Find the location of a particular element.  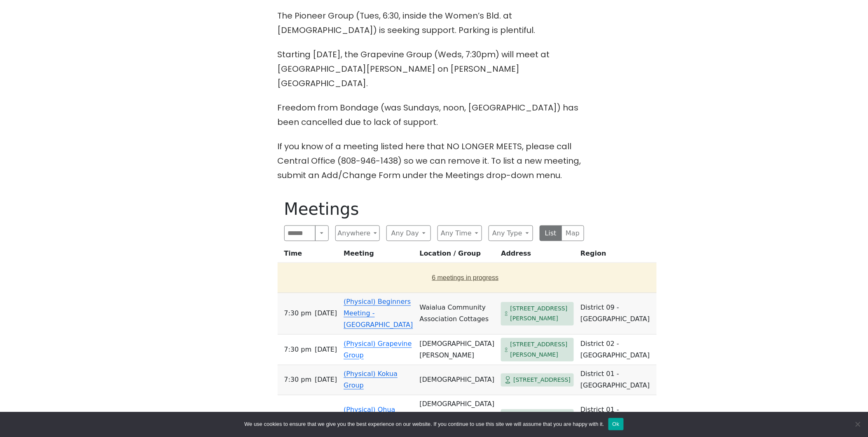

button: Search is located at coordinates (322, 233).